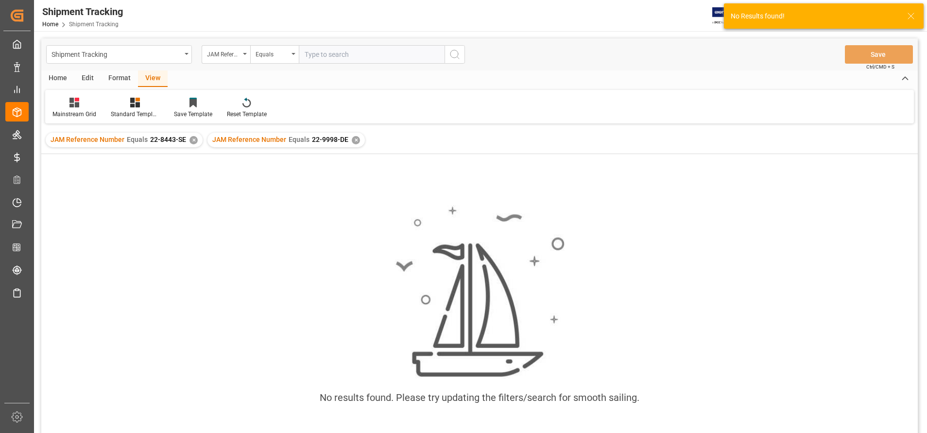 This screenshot has height=433, width=927. I want to click on div: Edit, so click(87, 79).